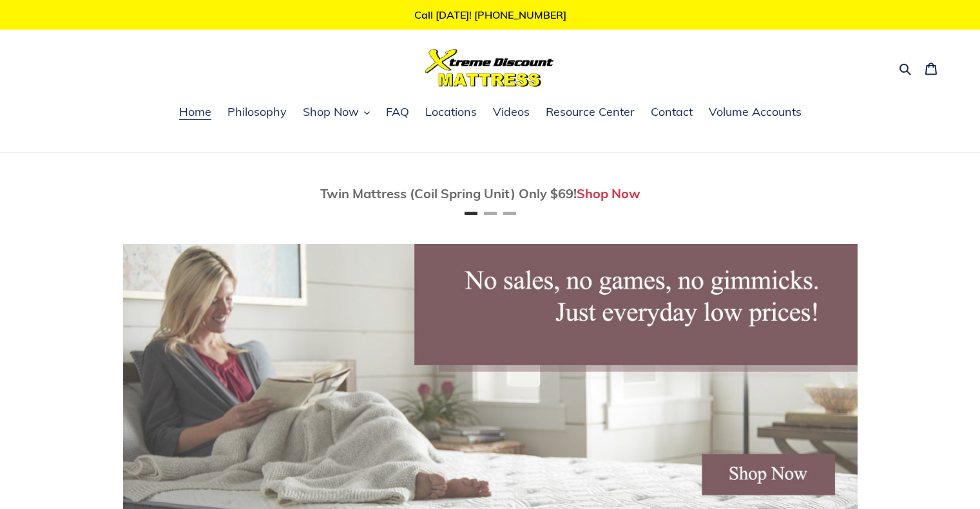 This screenshot has width=980, height=509. What do you see at coordinates (490, 213) in the screenshot?
I see `button: Page 2` at bounding box center [490, 213].